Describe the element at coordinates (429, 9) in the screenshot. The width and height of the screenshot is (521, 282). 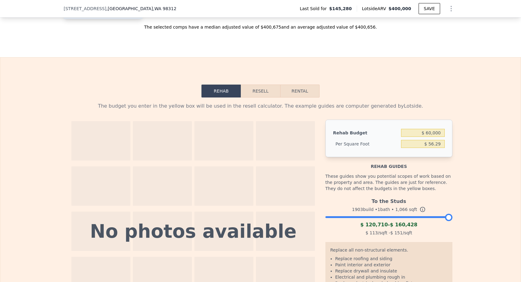
I see `button: SAVE` at that location.